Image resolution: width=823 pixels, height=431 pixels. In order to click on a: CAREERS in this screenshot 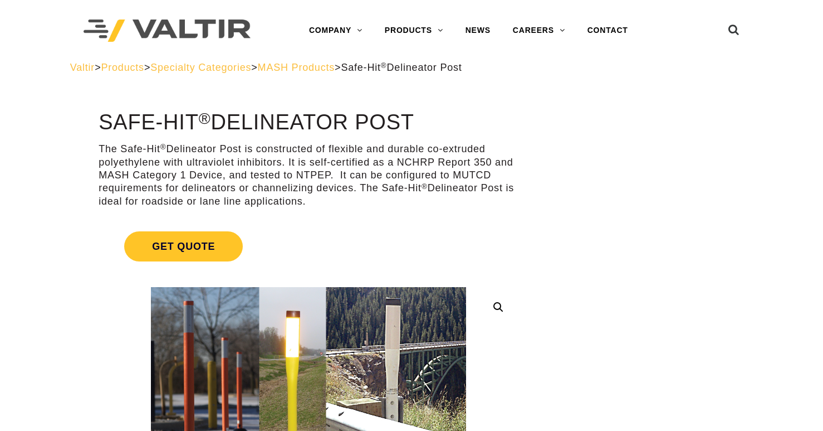, I will do `click(539, 31)`.